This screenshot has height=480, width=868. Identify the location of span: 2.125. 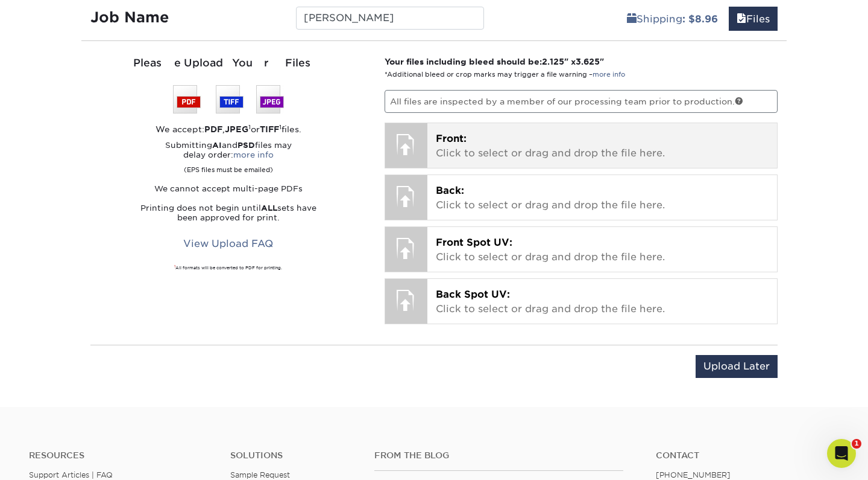
(553, 61).